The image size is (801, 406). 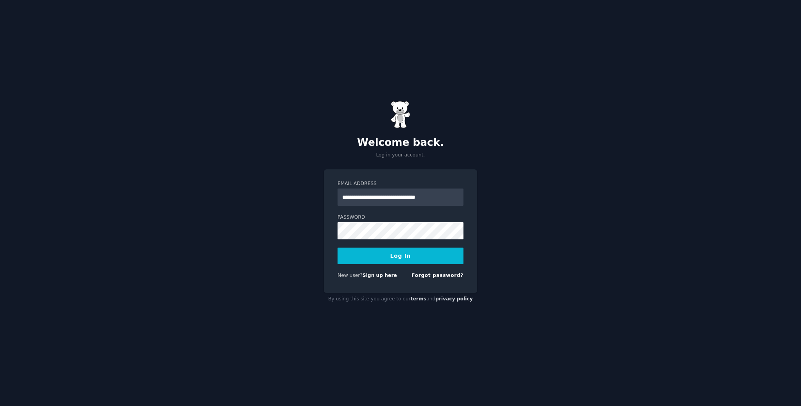 I want to click on div: By using this site you agree to our and, so click(x=400, y=299).